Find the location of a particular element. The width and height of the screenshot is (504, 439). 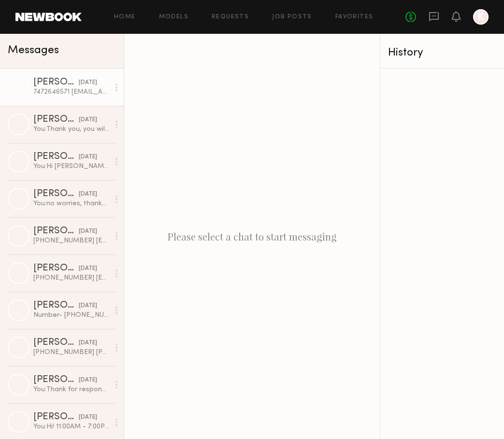

a: Models is located at coordinates (174, 17).